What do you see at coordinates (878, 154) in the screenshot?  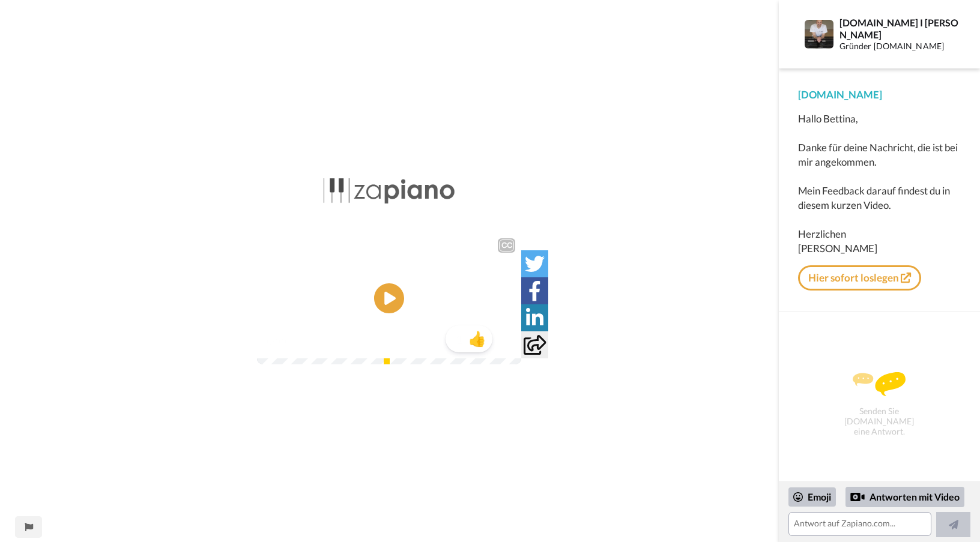 I see `font: Danke für deine Nachricht, die ist bei mir angekommen.` at bounding box center [878, 154].